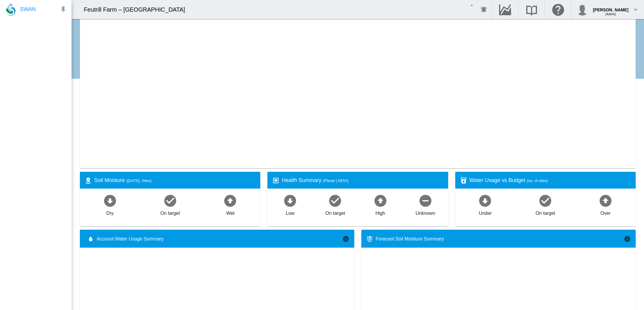  Describe the element at coordinates (219, 239) in the screenshot. I see `span: Account Water Usage Summary` at that location.